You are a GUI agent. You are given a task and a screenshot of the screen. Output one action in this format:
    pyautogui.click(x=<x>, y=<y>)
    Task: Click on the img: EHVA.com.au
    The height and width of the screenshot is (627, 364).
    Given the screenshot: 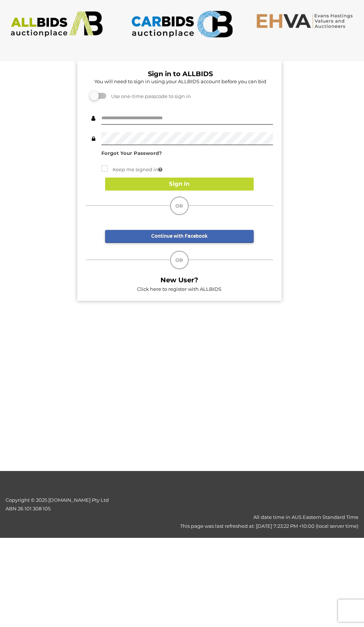 What is the action you would take?
    pyautogui.click(x=307, y=21)
    